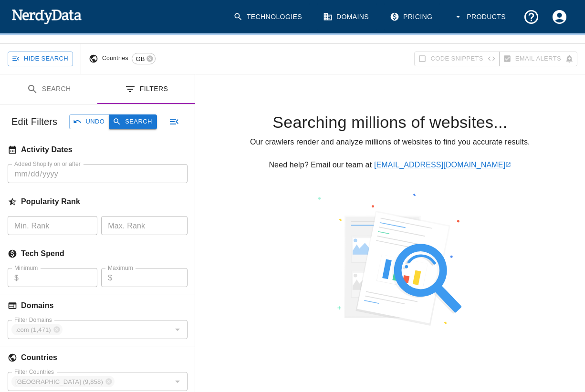  What do you see at coordinates (559, 17) in the screenshot?
I see `button: Account Settings` at bounding box center [559, 17].